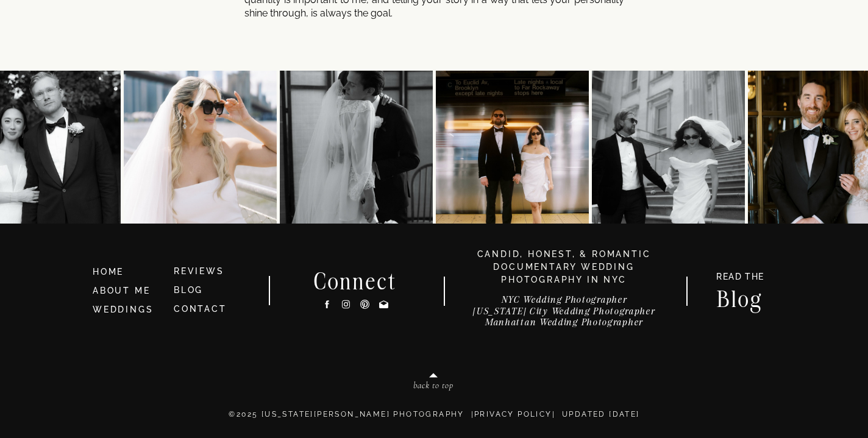 Image resolution: width=868 pixels, height=438 pixels. What do you see at coordinates (740, 278) in the screenshot?
I see `h3: READ THE` at bounding box center [740, 278].